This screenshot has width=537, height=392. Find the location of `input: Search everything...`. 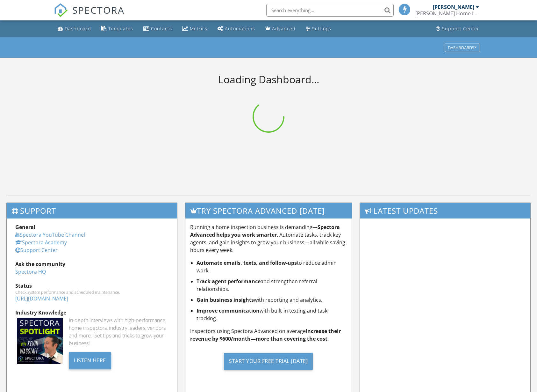

input: Search everything... is located at coordinates (330, 10).